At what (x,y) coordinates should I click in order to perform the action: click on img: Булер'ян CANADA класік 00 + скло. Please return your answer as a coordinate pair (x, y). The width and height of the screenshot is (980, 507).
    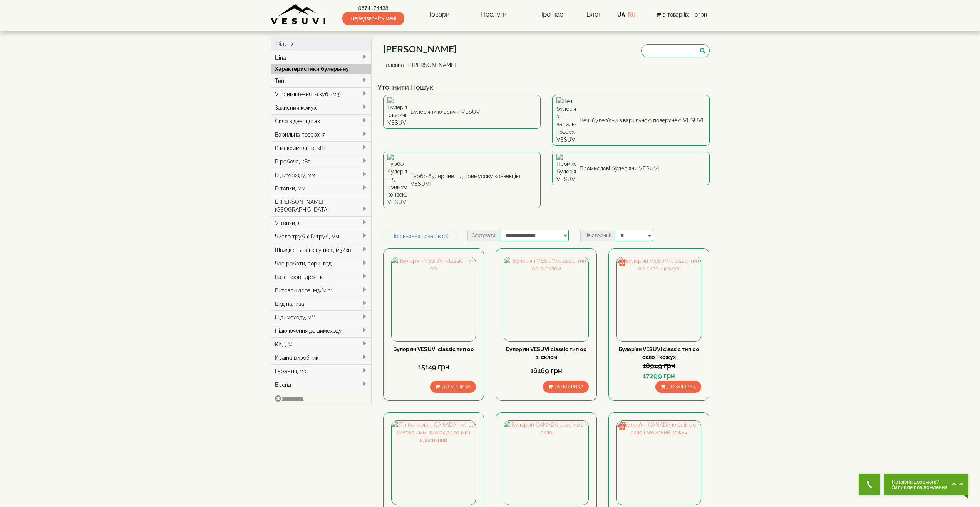
    Looking at the image, I should click on (546, 463).